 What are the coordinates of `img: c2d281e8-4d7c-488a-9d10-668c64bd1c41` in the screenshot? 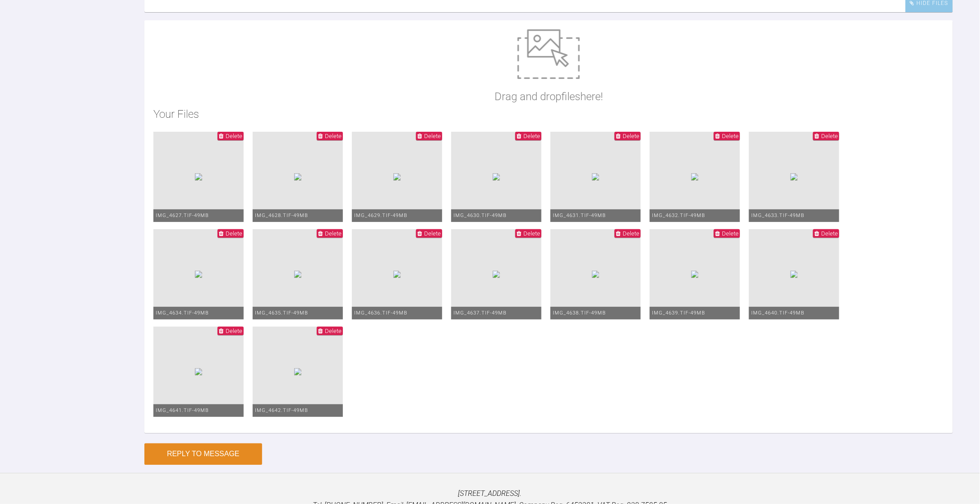 It's located at (198, 177).